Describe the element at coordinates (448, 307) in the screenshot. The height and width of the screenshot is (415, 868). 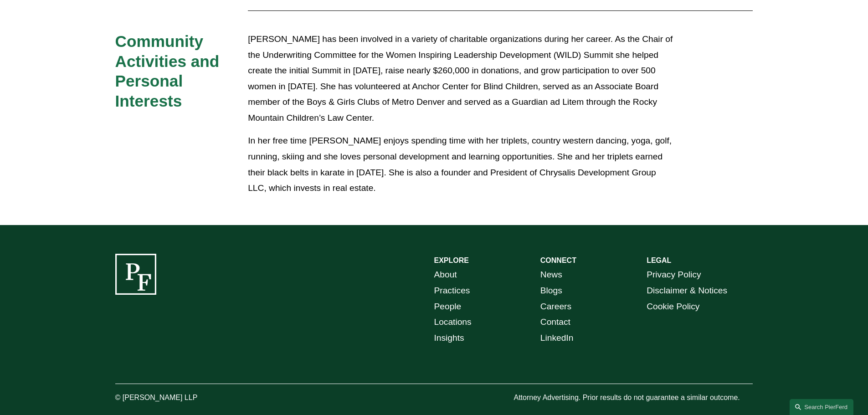
I see `a: People` at that location.